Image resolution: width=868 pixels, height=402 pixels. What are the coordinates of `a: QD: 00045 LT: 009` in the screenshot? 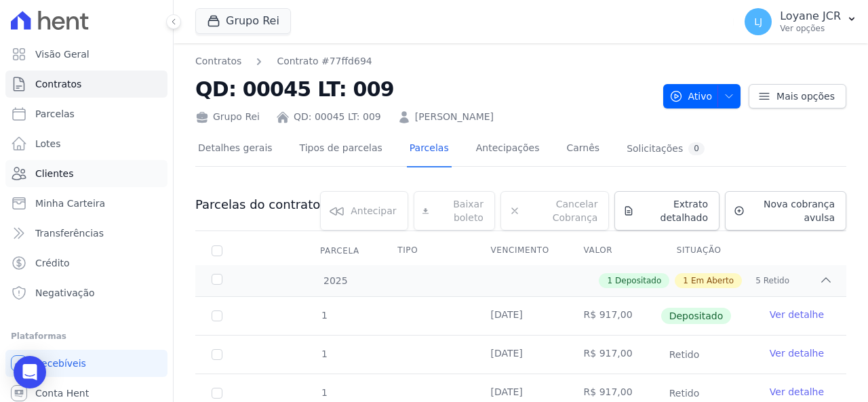 It's located at (337, 116).